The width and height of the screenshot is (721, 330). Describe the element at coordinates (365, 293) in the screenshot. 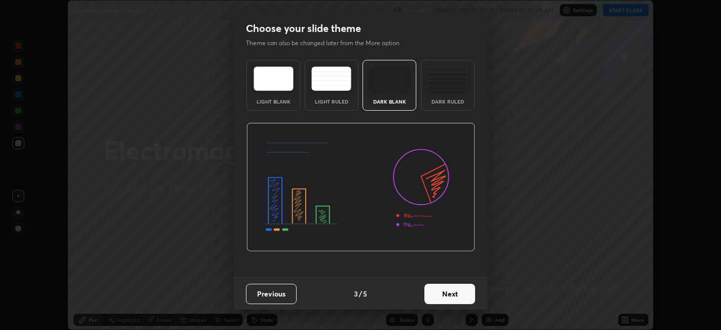

I see `h4: 5` at that location.